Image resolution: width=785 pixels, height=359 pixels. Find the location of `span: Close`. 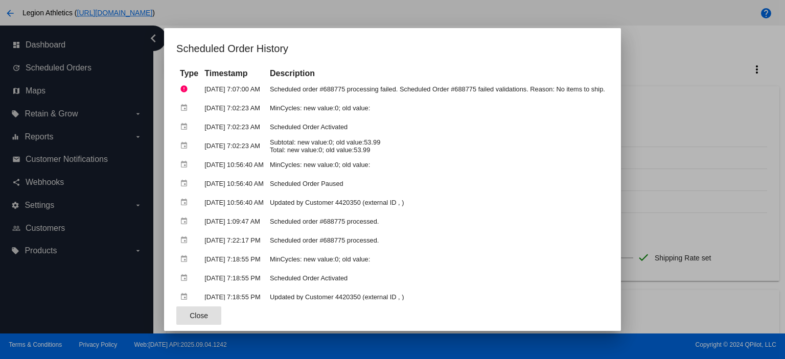

span: Close is located at coordinates (199, 316).